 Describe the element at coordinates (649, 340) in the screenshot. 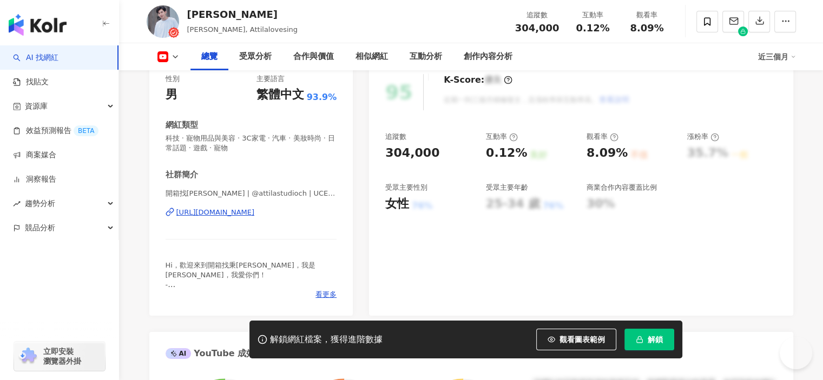

I see `button: 解鎖` at that location.